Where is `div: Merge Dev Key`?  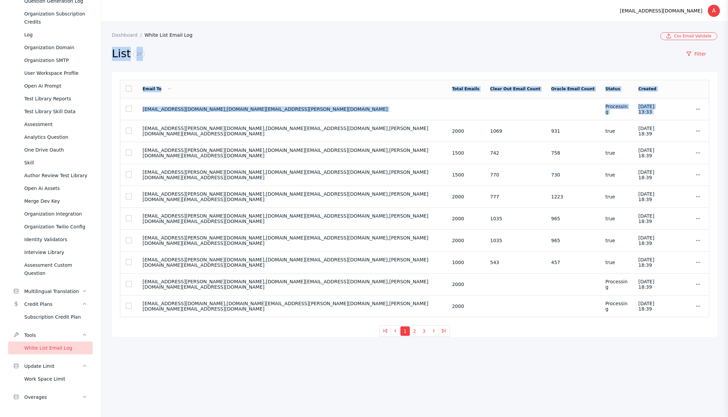
div: Merge Dev Key is located at coordinates (56, 201).